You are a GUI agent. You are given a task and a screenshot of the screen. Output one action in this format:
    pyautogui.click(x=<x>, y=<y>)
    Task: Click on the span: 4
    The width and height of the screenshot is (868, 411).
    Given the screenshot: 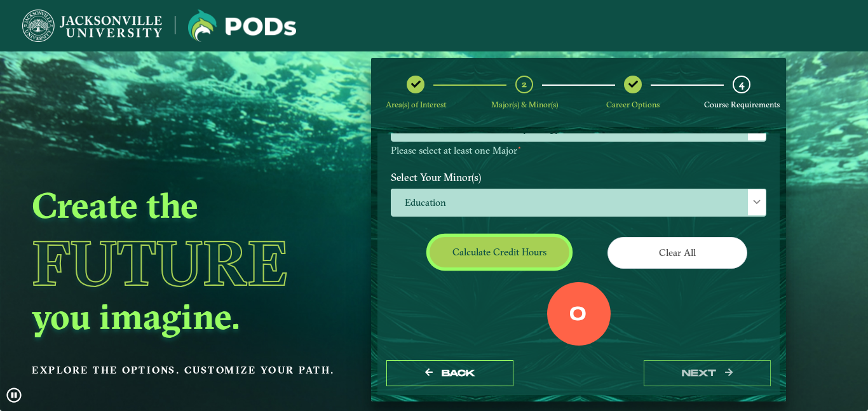 What is the action you would take?
    pyautogui.click(x=742, y=84)
    